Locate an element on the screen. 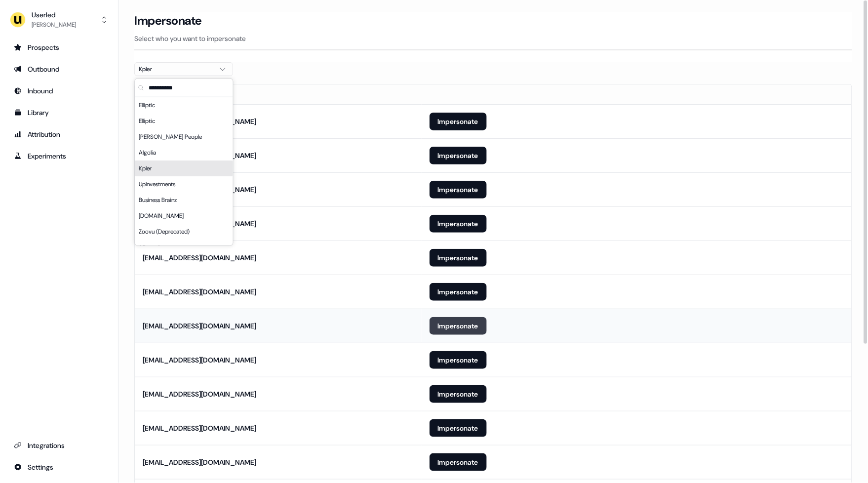  button: Kpler is located at coordinates (184, 69).